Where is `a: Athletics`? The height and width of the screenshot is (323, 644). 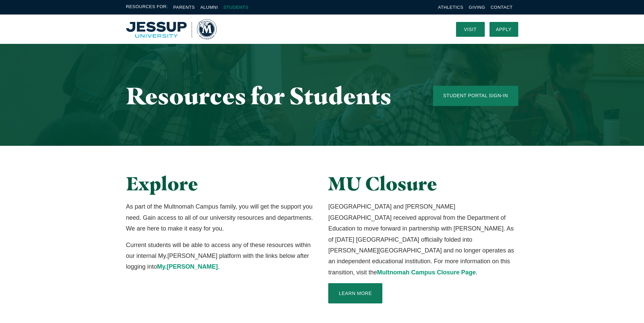 a: Athletics is located at coordinates (450, 7).